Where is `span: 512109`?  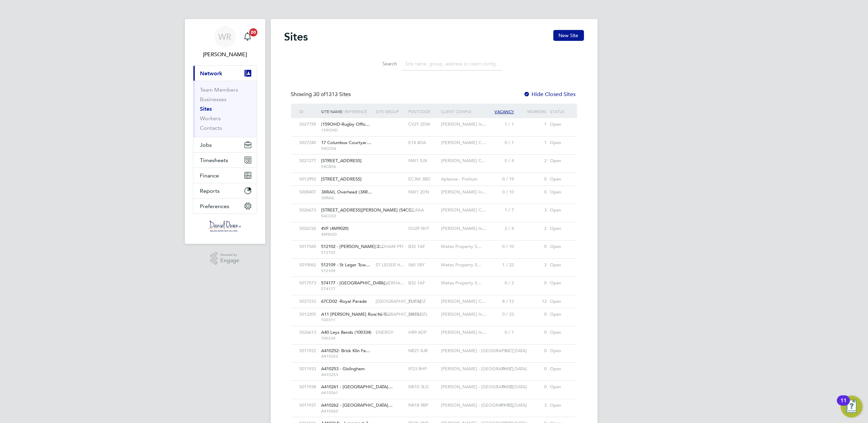 span: 512109 is located at coordinates (347, 271).